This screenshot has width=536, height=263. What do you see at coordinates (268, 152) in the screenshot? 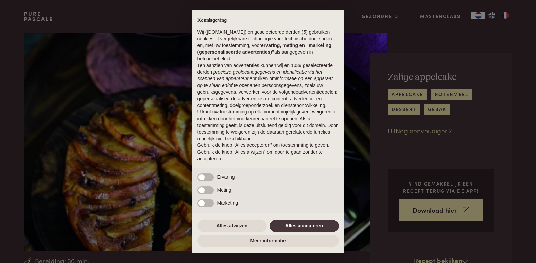
I see `p: Gebruik de knop “Alles accepteren” om toestemming te geven. Gebruik de knop “Alles afwijzen” om d...` at bounding box center [268, 152].